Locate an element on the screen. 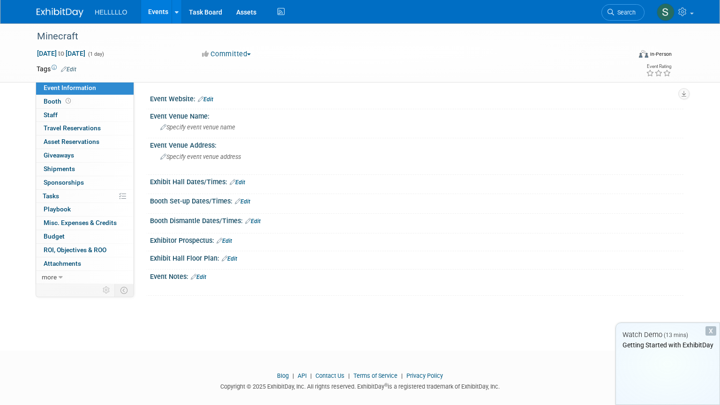 This screenshot has width=720, height=405. span: Sponsorships is located at coordinates (64, 182).